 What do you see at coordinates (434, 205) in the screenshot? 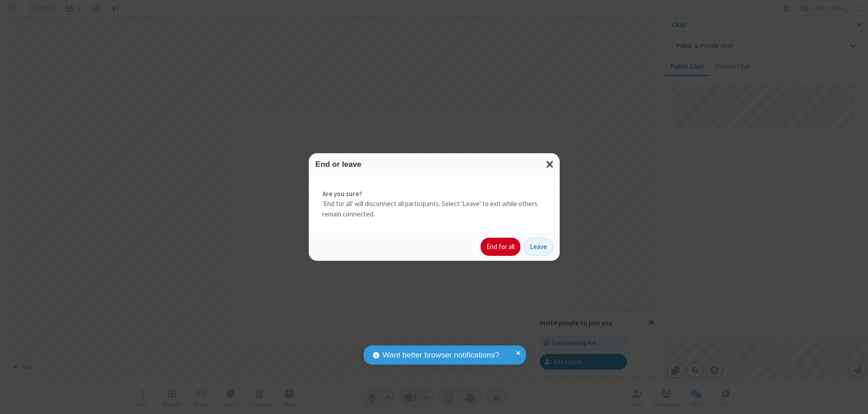
I see `div: 'End for all' will disconnect all participants. Select 'Leave' to exit while others remain connec...` at bounding box center [434, 205].